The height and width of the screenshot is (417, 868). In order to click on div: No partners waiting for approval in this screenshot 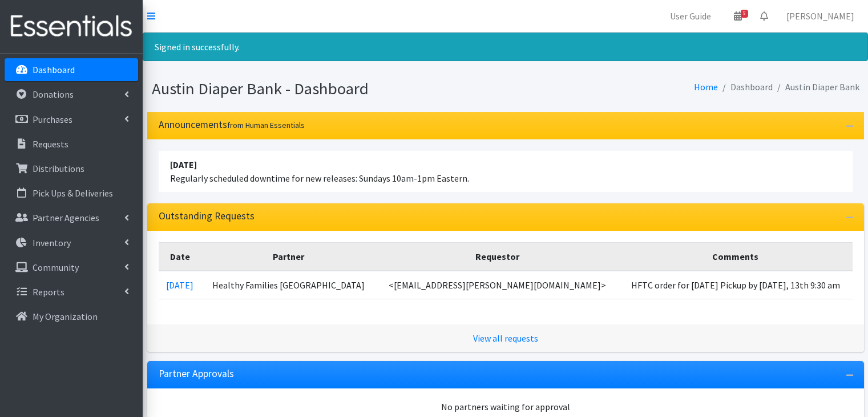, I will do `click(506, 407)`.